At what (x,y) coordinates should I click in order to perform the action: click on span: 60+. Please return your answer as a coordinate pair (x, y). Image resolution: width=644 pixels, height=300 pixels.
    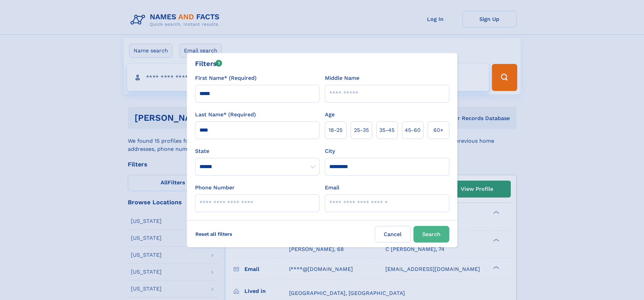
    Looking at the image, I should click on (438, 130).